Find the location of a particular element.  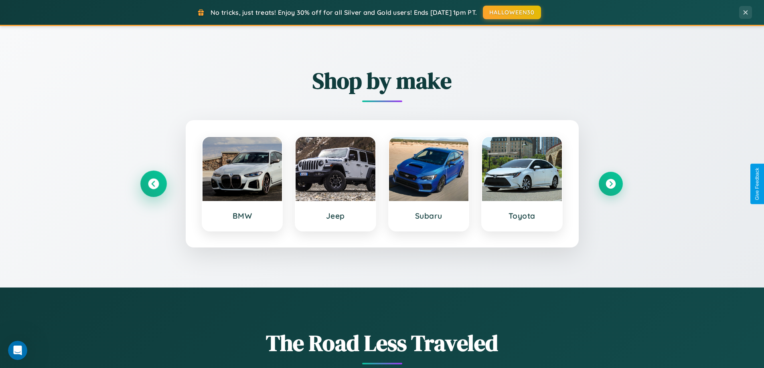

h3: Jeep is located at coordinates (335, 216).